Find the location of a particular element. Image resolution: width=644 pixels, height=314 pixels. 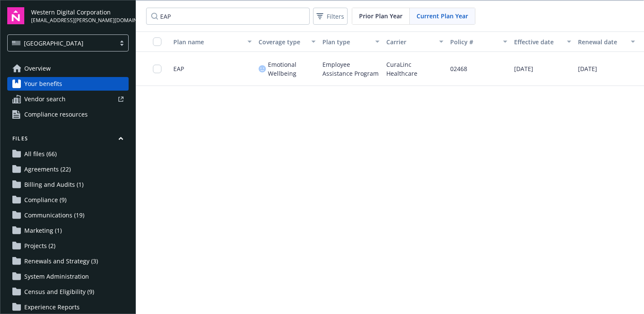

span: Vendor search is located at coordinates (45, 99).